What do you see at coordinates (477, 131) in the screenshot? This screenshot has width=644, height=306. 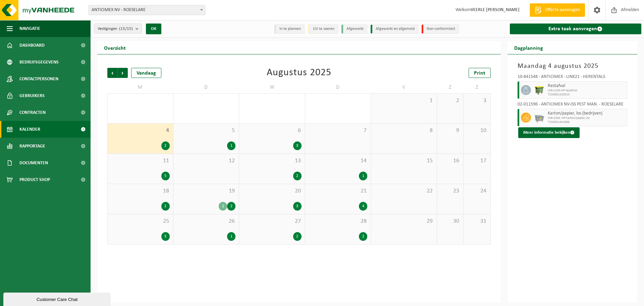 I see `span: 10` at bounding box center [477, 131].